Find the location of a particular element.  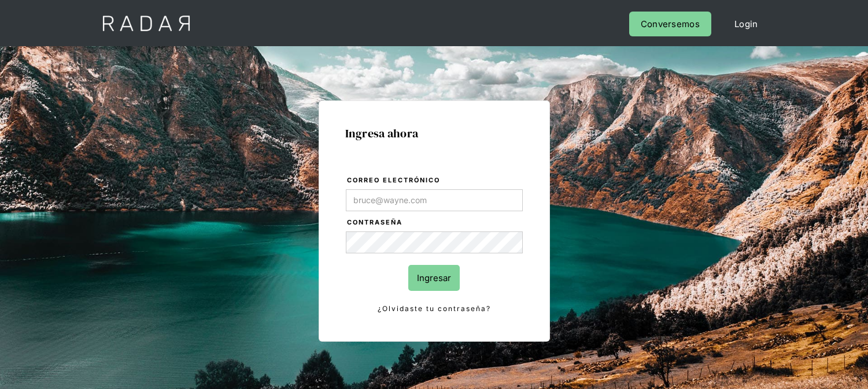

label: Correo electrónico is located at coordinates (435, 181).